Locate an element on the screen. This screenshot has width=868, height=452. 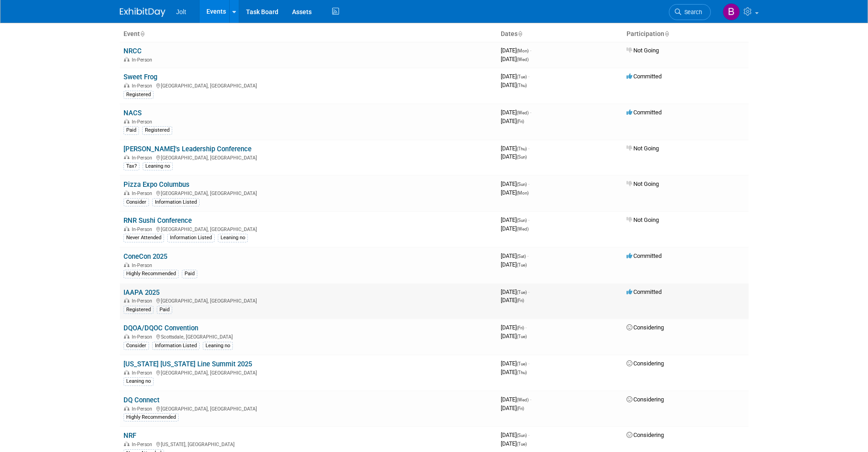
img: Brooke Valderrama is located at coordinates (731, 12).